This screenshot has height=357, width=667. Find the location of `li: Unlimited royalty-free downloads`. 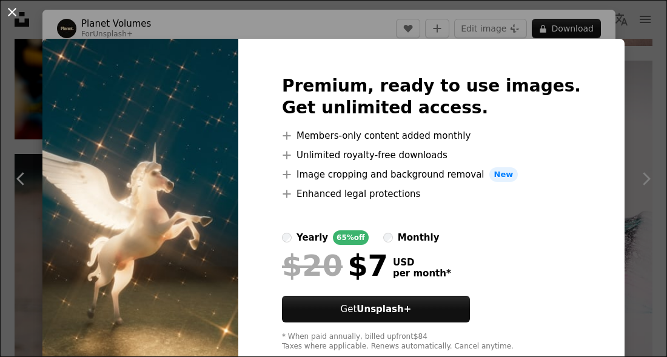

li: Unlimited royalty-free downloads is located at coordinates (431, 155).